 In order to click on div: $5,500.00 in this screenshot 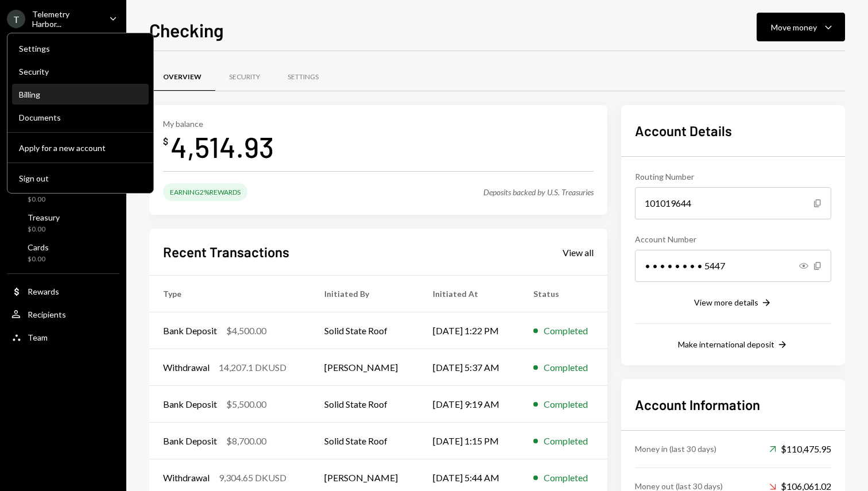, I will do `click(246, 404)`.